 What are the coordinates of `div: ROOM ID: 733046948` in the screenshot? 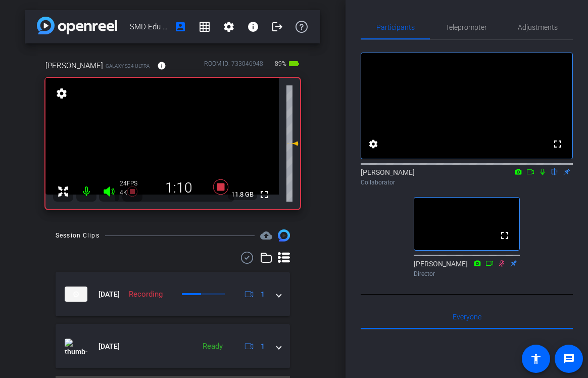 It's located at (233, 66).